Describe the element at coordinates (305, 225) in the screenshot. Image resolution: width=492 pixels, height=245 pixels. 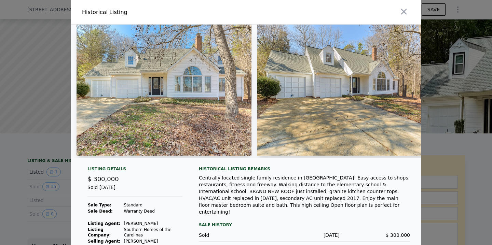
I see `div: Sale History` at that location.